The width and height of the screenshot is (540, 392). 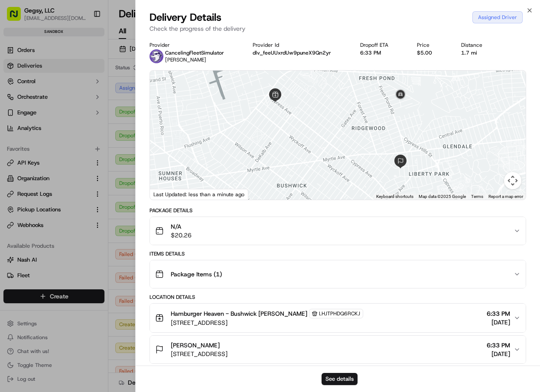 I want to click on button: See all, so click(x=146, y=116).